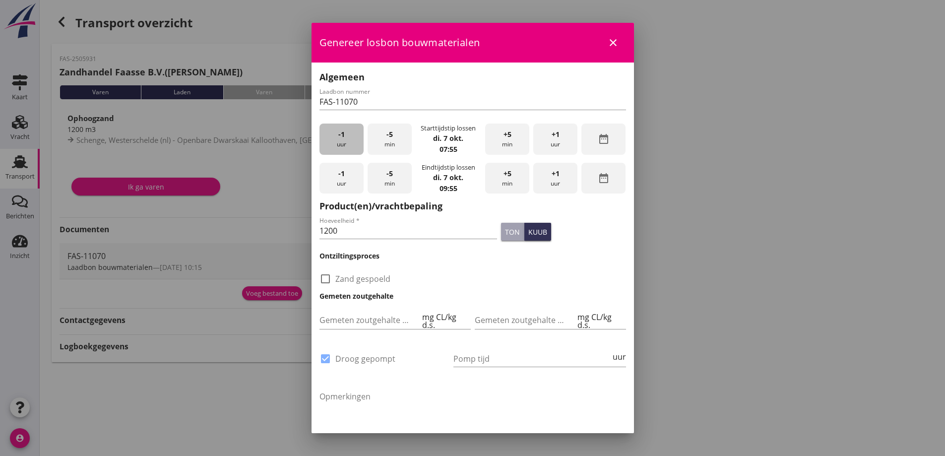 Image resolution: width=945 pixels, height=456 pixels. What do you see at coordinates (473, 414) in the screenshot?
I see `textarea: Opmerkingen` at bounding box center [473, 414].